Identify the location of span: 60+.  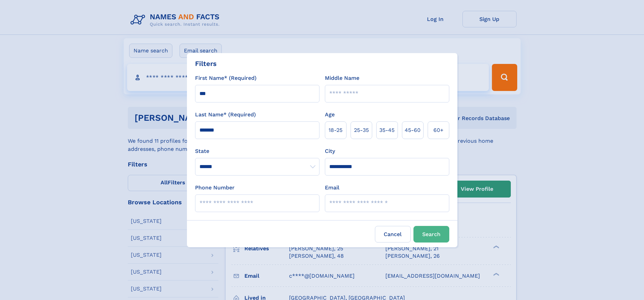
(438, 130).